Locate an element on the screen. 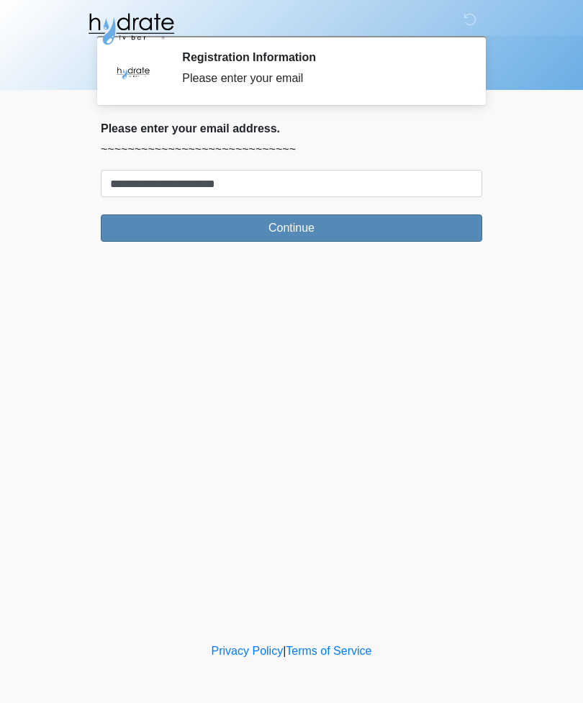 The height and width of the screenshot is (703, 583). button: Continue is located at coordinates (292, 228).